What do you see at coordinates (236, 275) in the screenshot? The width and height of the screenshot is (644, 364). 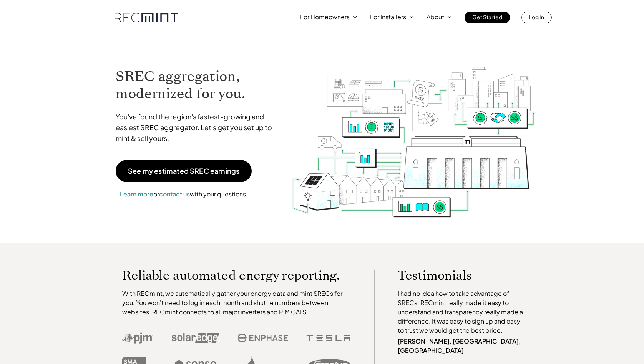 I see `p: Reliable automated energy reporting.` at bounding box center [236, 275].